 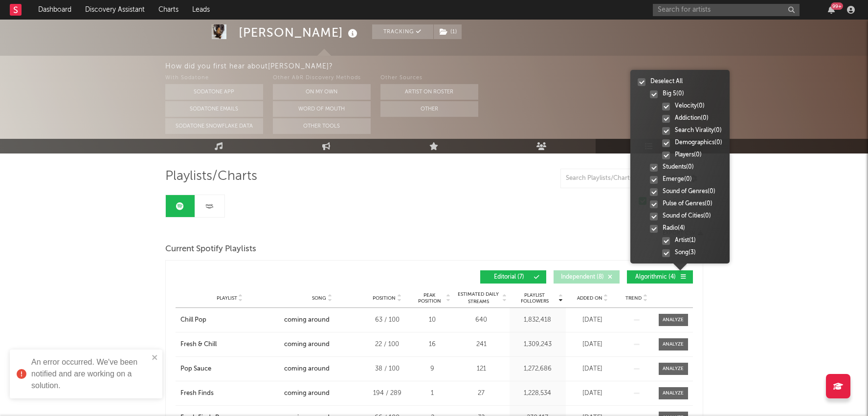 What do you see at coordinates (230, 345) in the screenshot?
I see `a: Fresh & Chill` at bounding box center [230, 345].